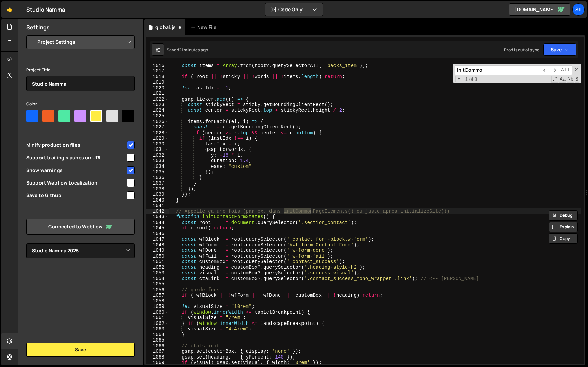 The height and width of the screenshot is (367, 588). Describe the element at coordinates (157, 273) in the screenshot. I see `div: 1053` at that location.